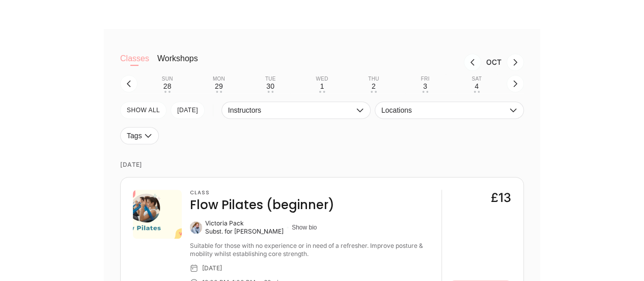 This screenshot has height=281, width=644. I want to click on span: Locations, so click(444, 110).